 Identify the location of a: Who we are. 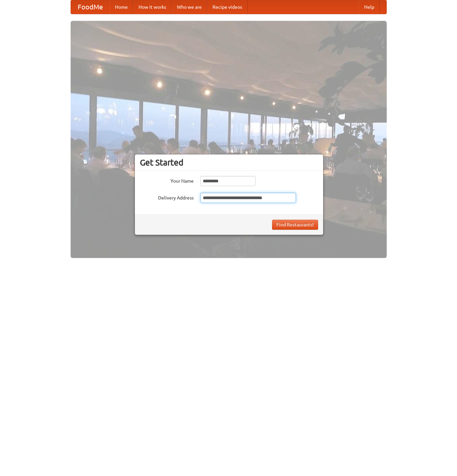
(189, 7).